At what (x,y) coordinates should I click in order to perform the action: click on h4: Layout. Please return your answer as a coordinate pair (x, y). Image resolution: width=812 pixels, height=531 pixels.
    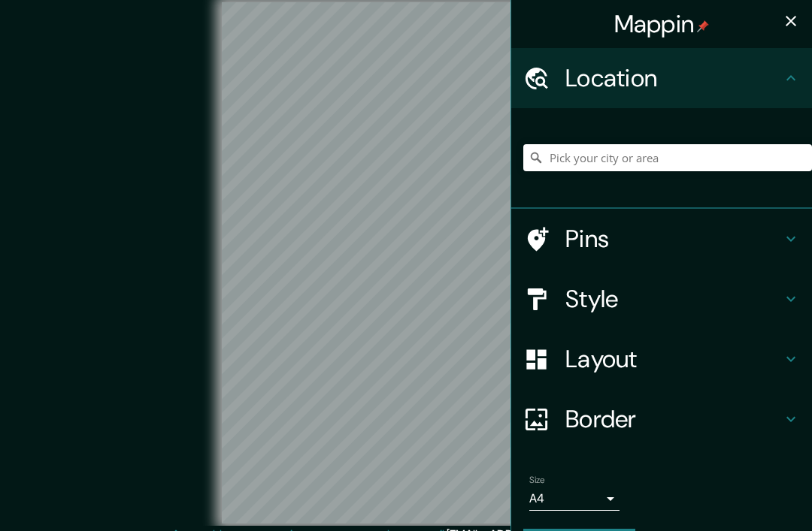
    Looking at the image, I should click on (674, 360).